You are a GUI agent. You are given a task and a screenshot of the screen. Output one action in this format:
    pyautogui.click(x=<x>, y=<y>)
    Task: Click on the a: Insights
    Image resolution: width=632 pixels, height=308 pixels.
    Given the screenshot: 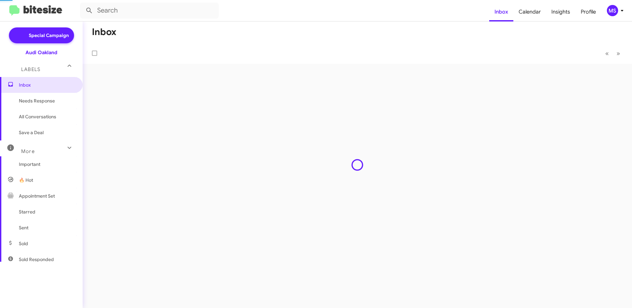 What is the action you would take?
    pyautogui.click(x=561, y=12)
    